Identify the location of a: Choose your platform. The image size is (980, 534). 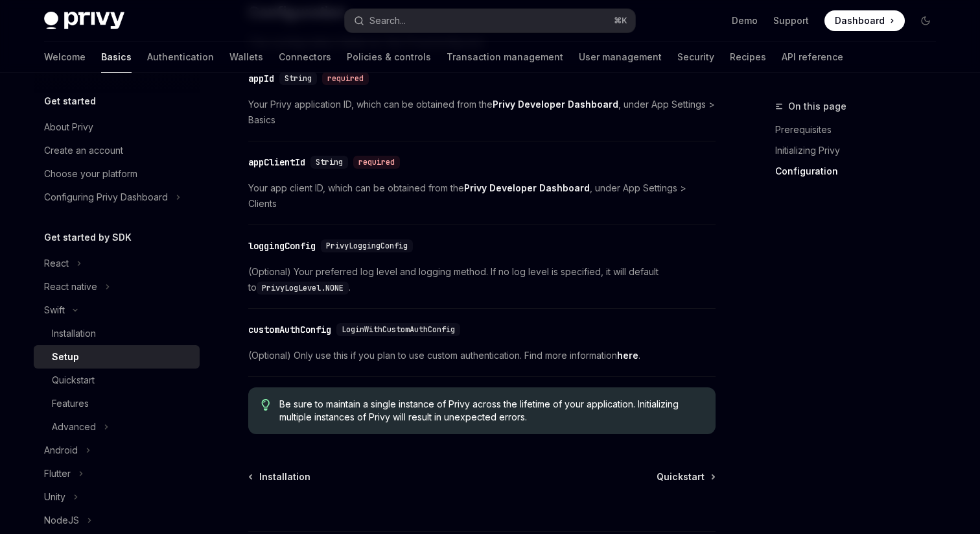
(116, 174).